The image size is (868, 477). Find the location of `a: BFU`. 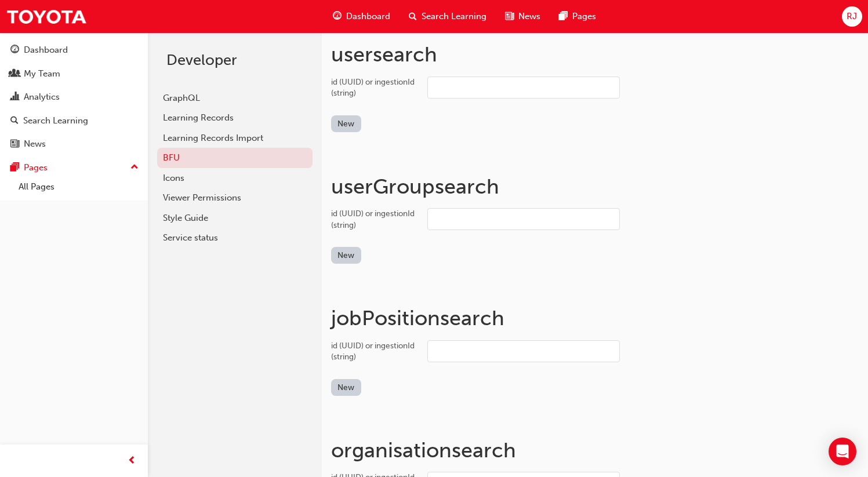

a: BFU is located at coordinates (235, 158).